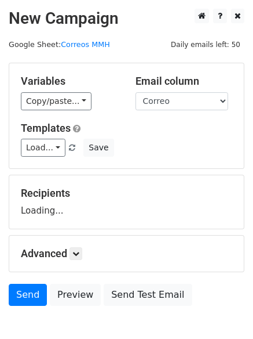  I want to click on a: Daily emails left: 50, so click(206, 44).